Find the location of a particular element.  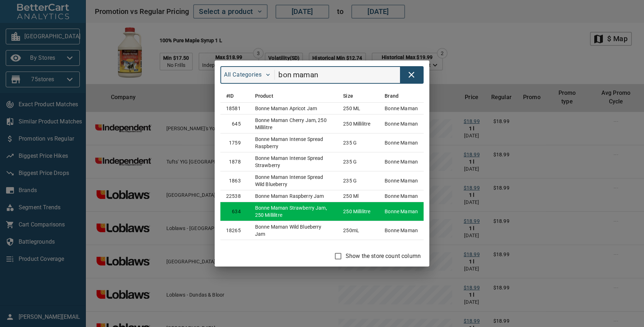

input: search is located at coordinates (339, 75).